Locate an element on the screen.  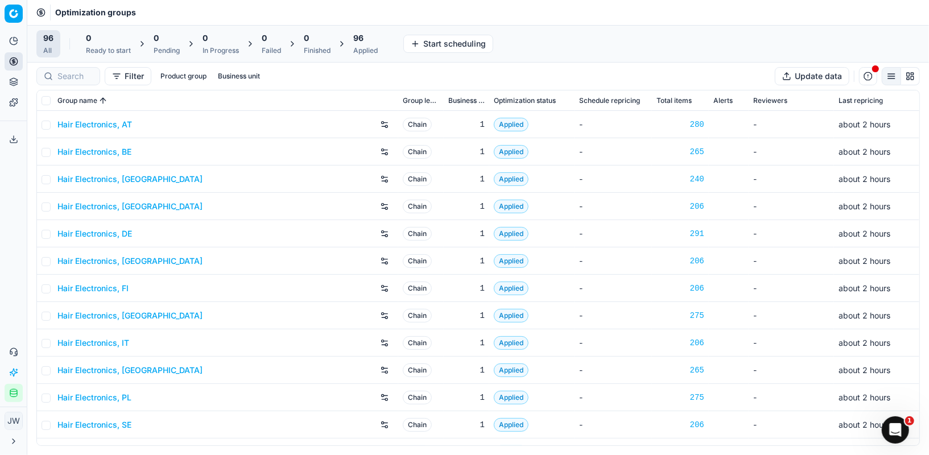
button: Update data is located at coordinates (811, 76).